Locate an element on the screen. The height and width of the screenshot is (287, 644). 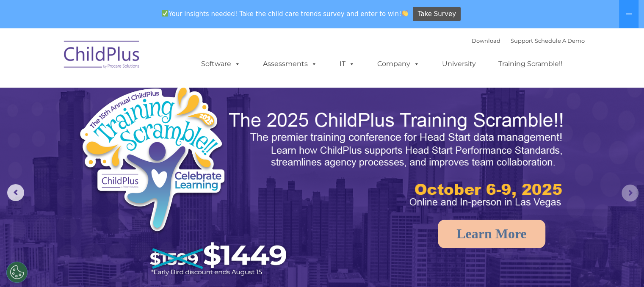
img: ChildPlus by Procare Solutions is located at coordinates (102, 56).